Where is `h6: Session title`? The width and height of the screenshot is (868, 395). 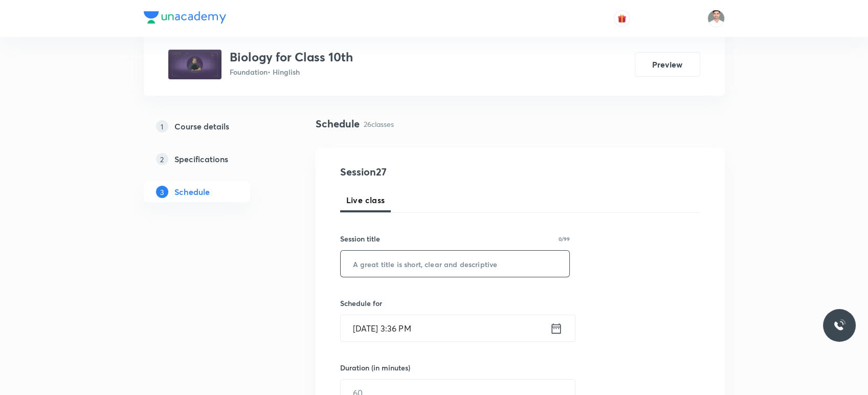
h6: Session title is located at coordinates (360, 239).